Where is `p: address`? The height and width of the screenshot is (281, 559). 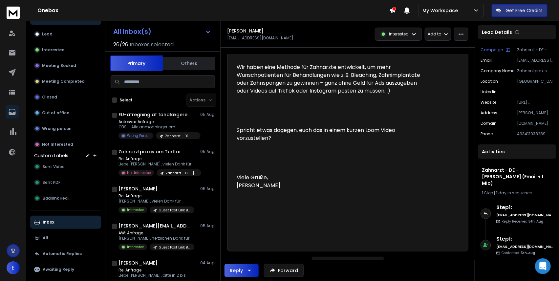
p: address is located at coordinates (489, 113).